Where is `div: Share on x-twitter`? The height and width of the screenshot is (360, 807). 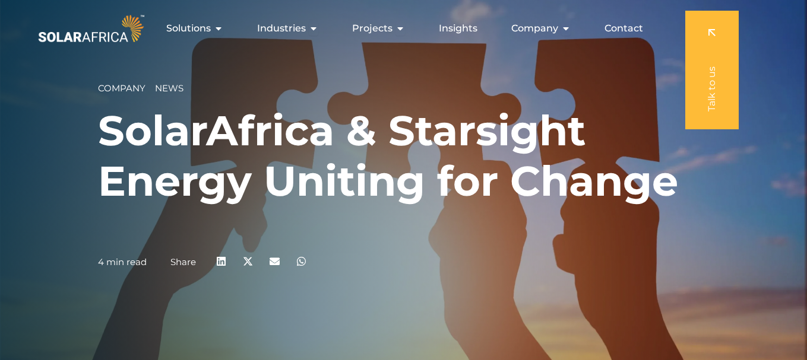 div: Share on x-twitter is located at coordinates (247, 261).